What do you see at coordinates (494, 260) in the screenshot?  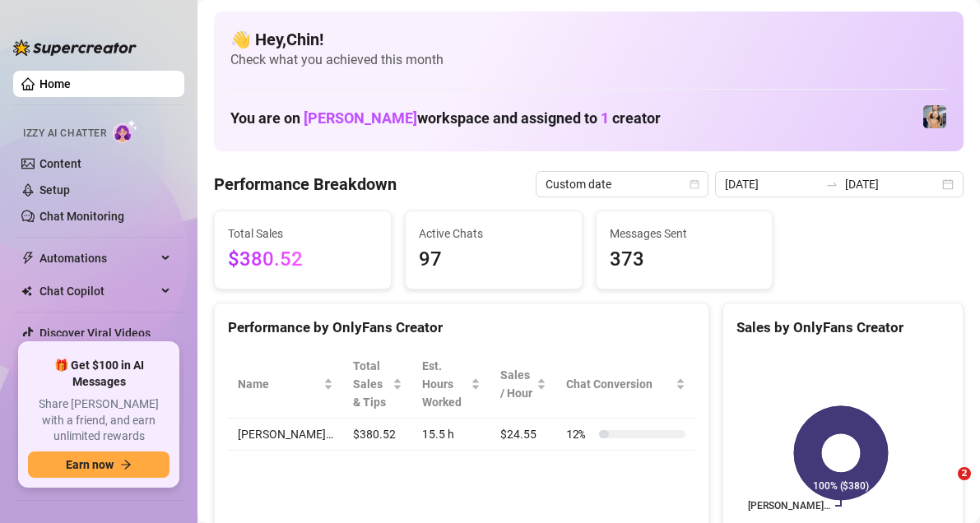 I see `span: 97` at bounding box center [494, 260].